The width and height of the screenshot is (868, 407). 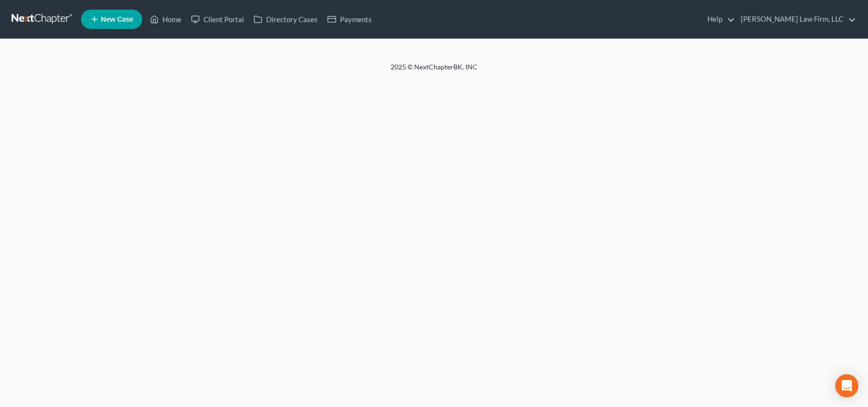 What do you see at coordinates (285, 19) in the screenshot?
I see `a: Directory Cases` at bounding box center [285, 19].